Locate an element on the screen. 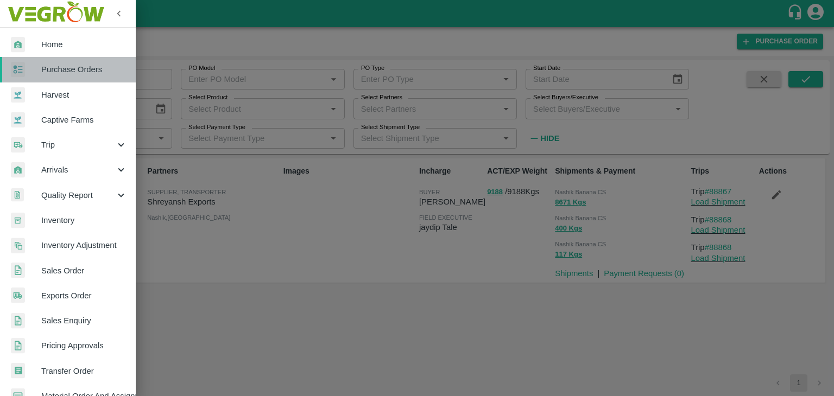 The image size is (834, 396). span: Inventory Adjustment is located at coordinates (84, 245).